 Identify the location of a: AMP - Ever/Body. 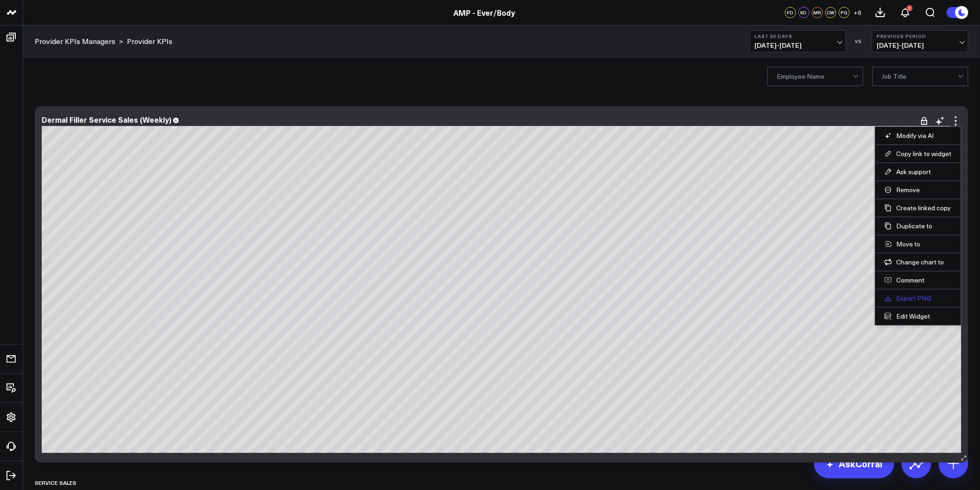
(484, 12).